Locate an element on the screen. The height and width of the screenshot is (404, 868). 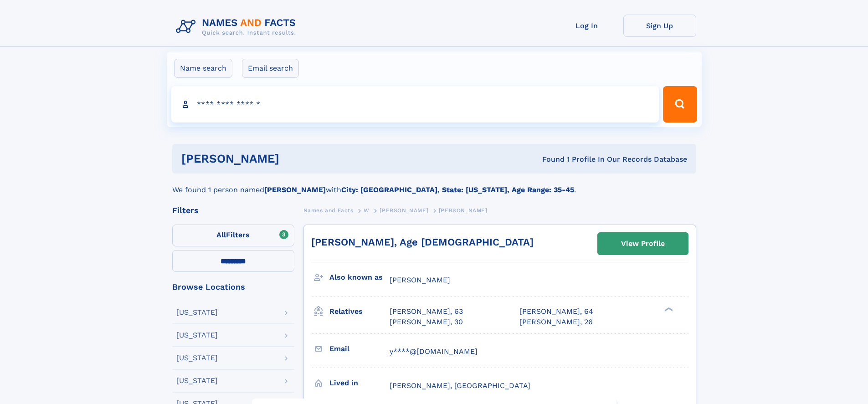
label: Filters is located at coordinates (234, 235).